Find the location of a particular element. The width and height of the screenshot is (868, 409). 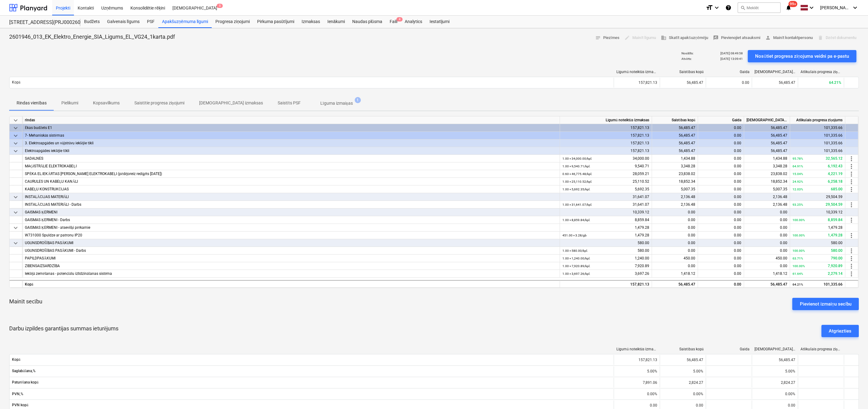

i: keyboard_arrow_down is located at coordinates (811, 8).